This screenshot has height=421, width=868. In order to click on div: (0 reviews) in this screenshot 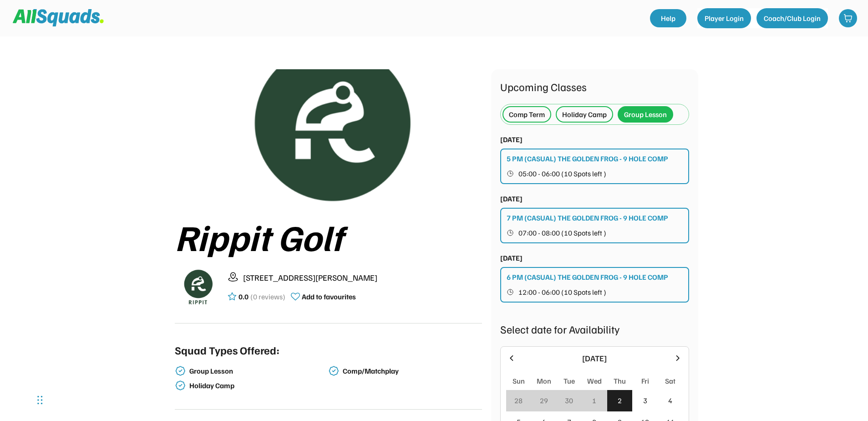, I will do `click(268, 297)`.